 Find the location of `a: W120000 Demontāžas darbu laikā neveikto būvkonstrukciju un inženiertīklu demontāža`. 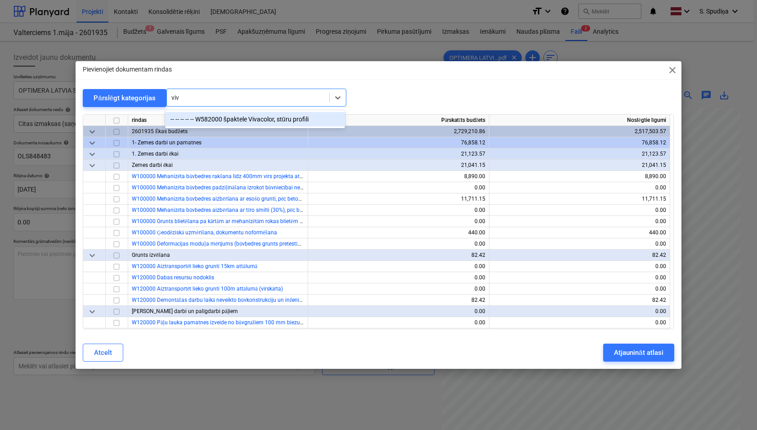

a: W120000 Demontāžas darbu laikā neveikto būvkonstrukciju un inženiertīklu demontāža is located at coordinates (237, 300).